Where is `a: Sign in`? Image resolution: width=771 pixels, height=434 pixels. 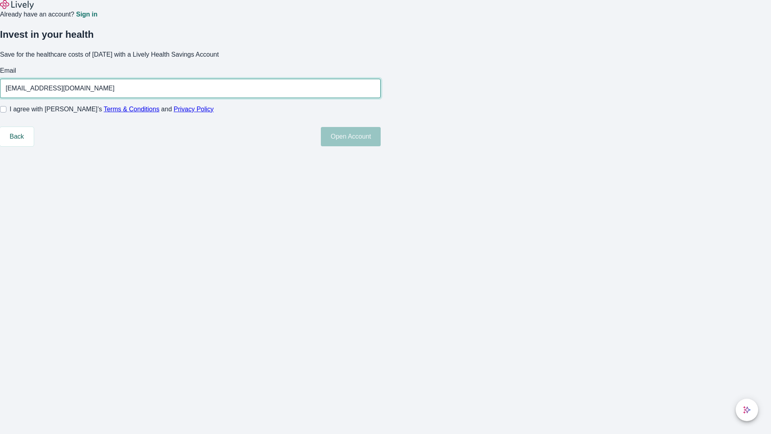 a: Sign in is located at coordinates (86, 14).